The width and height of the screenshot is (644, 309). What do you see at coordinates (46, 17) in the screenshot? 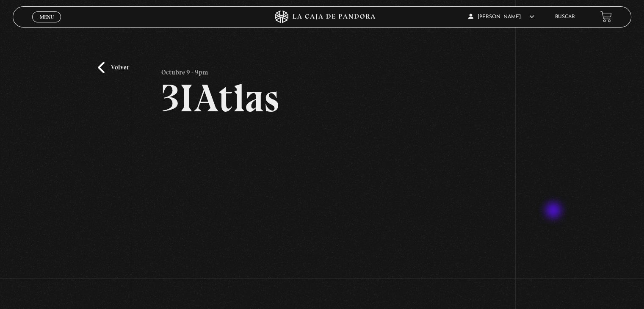
I see `span: Menu` at bounding box center [46, 17].